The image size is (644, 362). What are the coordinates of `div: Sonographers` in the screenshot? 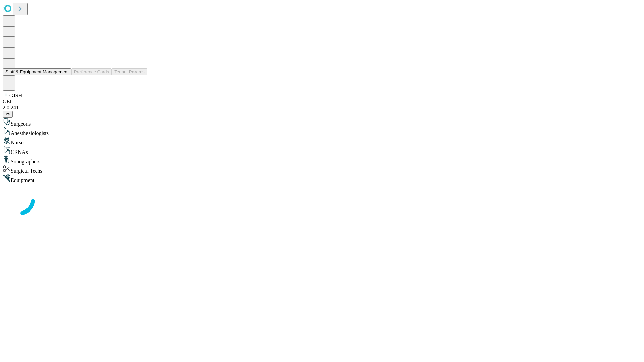 It's located at (322, 160).